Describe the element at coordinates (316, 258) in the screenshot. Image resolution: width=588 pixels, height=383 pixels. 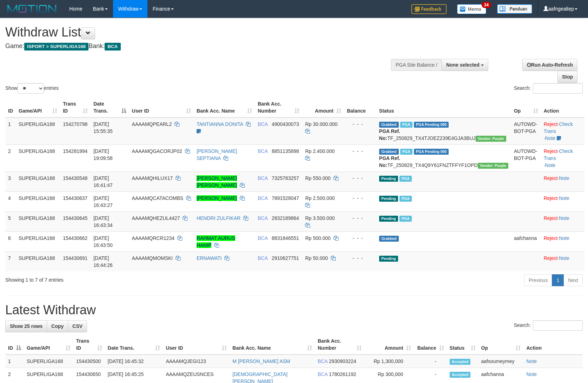
I see `span: Rp 50.000` at that location.